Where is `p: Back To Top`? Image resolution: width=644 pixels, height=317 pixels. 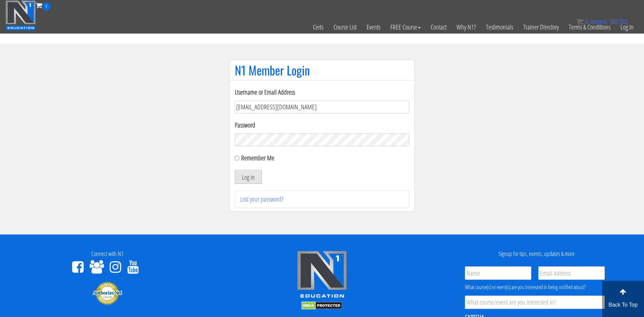
p: Back To Top is located at coordinates (623, 305).